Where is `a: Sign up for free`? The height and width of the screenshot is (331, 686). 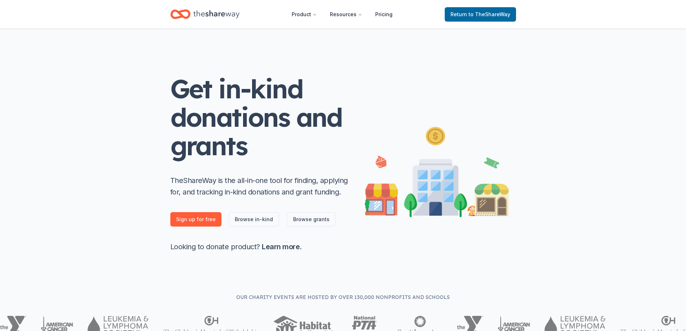 a: Sign up for free is located at coordinates (196, 219).